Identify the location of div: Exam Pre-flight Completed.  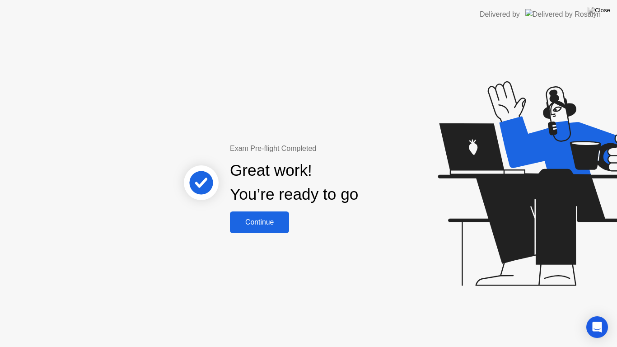
(323, 149).